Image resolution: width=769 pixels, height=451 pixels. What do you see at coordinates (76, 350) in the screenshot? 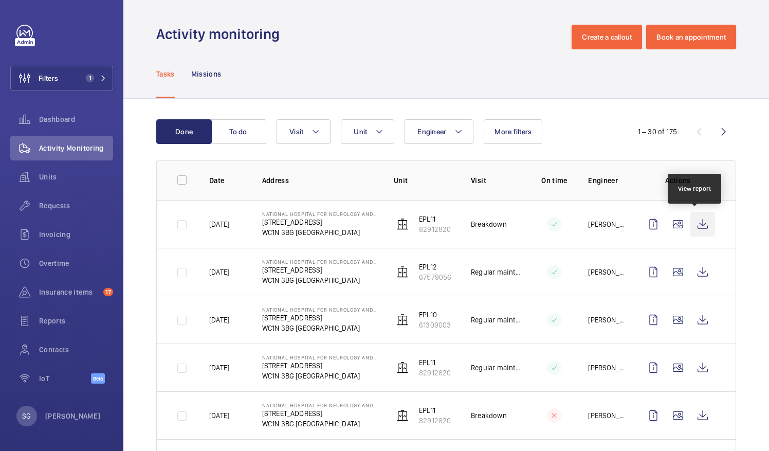
I see `span: Contacts` at bounding box center [76, 350].